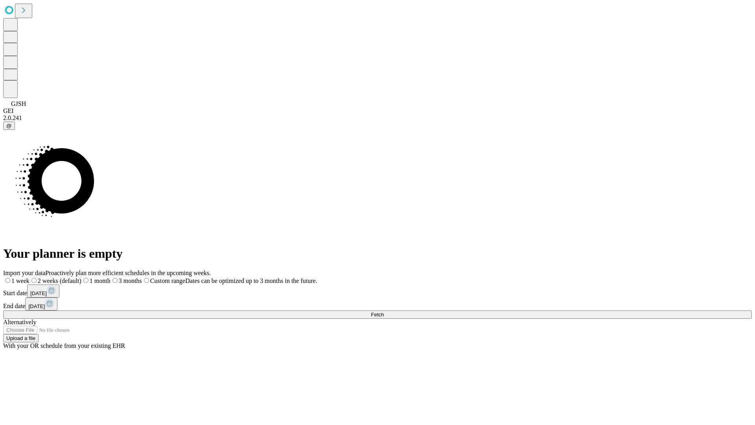 Image resolution: width=755 pixels, height=425 pixels. What do you see at coordinates (377, 314) in the screenshot?
I see `span: Fetch` at bounding box center [377, 314].